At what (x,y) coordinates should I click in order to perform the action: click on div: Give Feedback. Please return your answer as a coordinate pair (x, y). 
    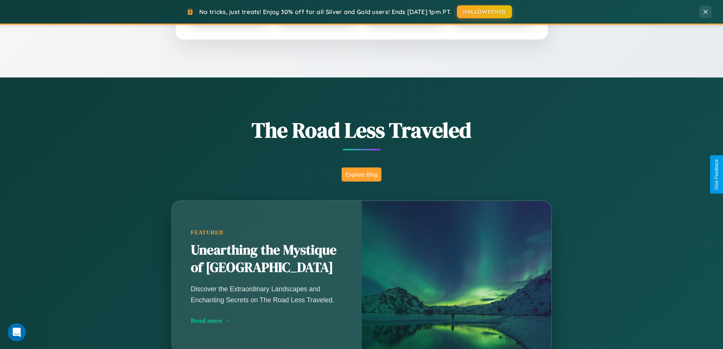
    Looking at the image, I should click on (716, 174).